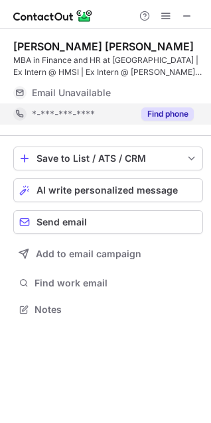 The width and height of the screenshot is (211, 423). I want to click on span: AI write personalized message, so click(107, 190).